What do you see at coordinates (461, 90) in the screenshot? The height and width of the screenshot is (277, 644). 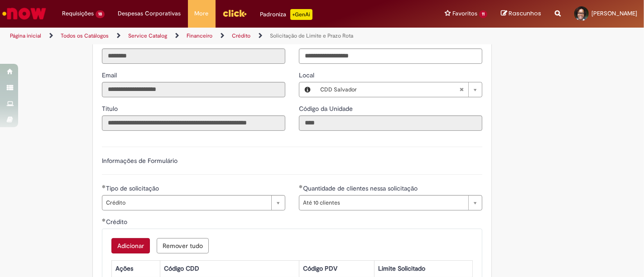 I see `abbr: Limpar campo Local` at bounding box center [461, 90].